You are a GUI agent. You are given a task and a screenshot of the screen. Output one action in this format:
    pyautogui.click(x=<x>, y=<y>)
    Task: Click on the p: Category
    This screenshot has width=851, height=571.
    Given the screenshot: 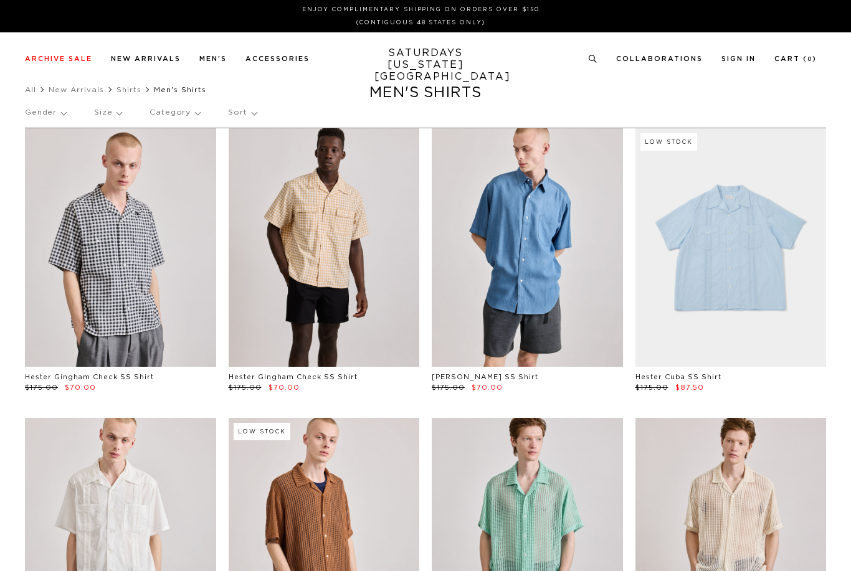 What is the action you would take?
    pyautogui.click(x=174, y=113)
    